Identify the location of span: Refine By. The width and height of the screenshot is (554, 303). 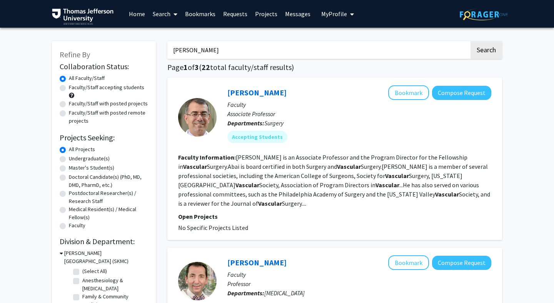
(75, 54).